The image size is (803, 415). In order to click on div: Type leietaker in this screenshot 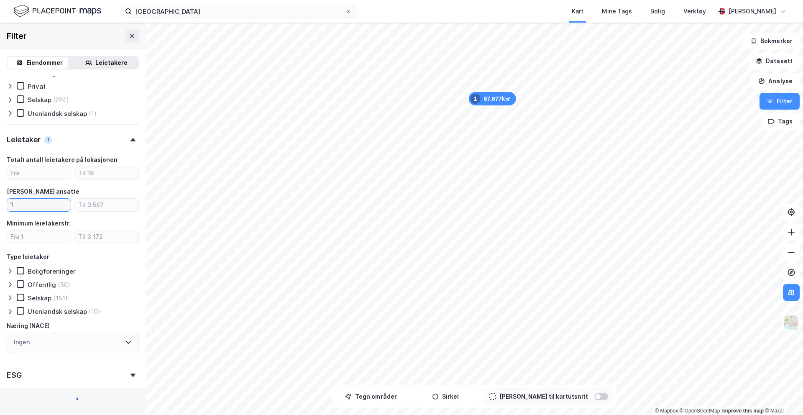, I will do `click(28, 257)`.